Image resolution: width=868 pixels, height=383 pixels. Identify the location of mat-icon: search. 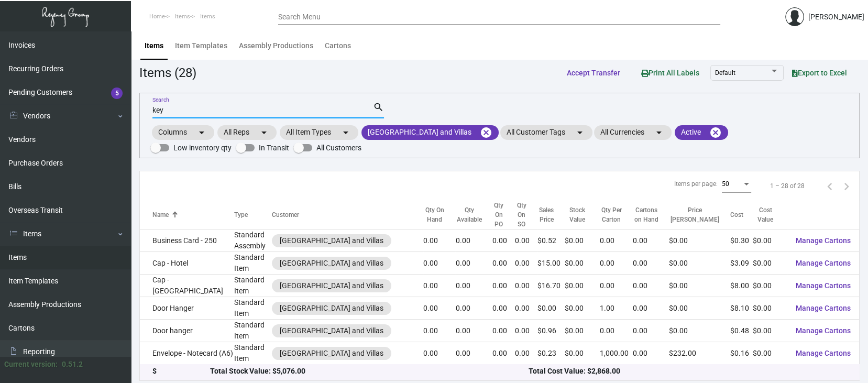
(378, 108).